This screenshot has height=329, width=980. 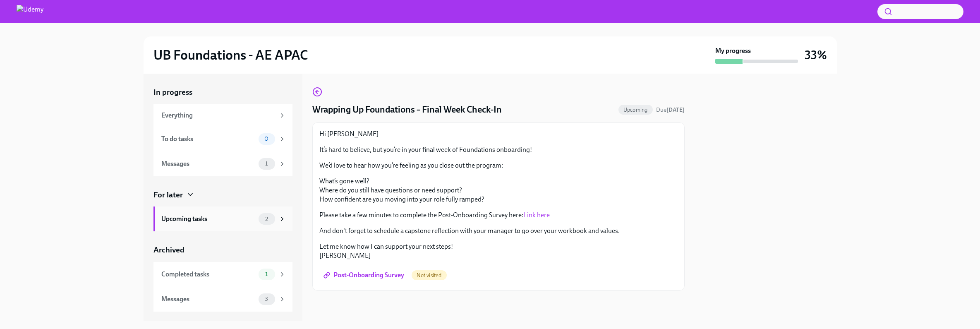 What do you see at coordinates (223, 92) in the screenshot?
I see `a: In progress` at bounding box center [223, 92].